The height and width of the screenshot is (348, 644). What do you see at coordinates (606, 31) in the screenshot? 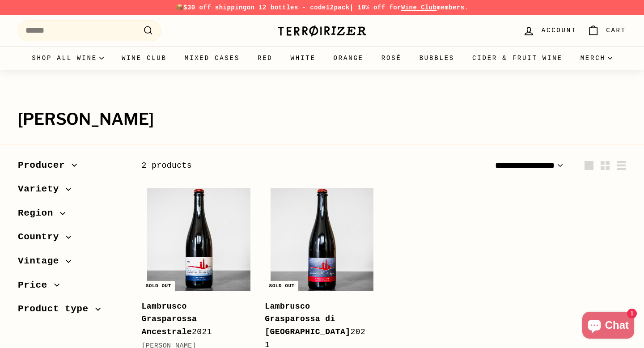
I see `a: Cart` at bounding box center [606, 31].